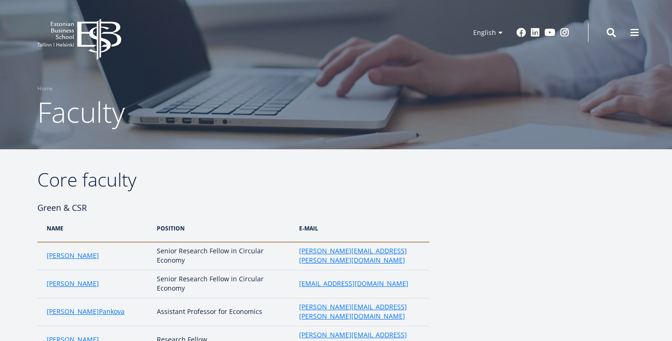 This screenshot has height=341, width=672. Describe the element at coordinates (111, 312) in the screenshot. I see `a: Pankova` at that location.